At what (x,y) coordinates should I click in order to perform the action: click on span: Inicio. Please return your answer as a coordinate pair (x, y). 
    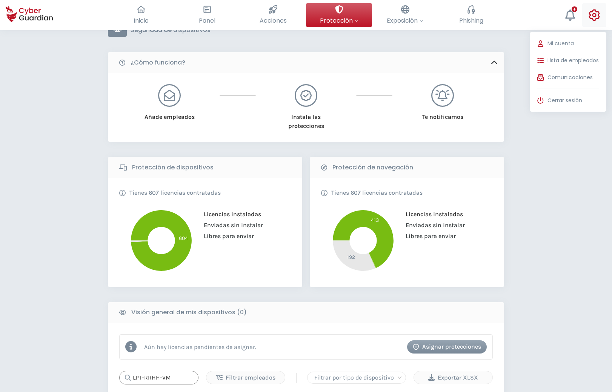
    Looking at the image, I should click on (141, 20).